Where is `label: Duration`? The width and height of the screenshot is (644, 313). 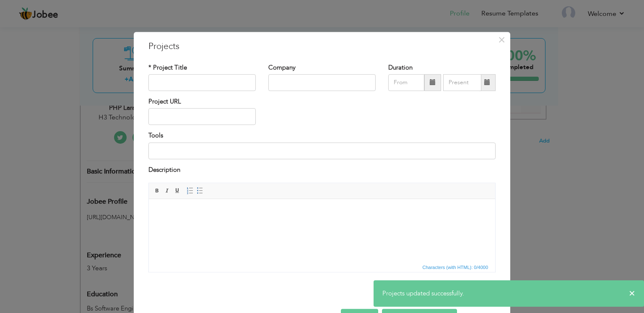
label: Duration is located at coordinates (401, 68).